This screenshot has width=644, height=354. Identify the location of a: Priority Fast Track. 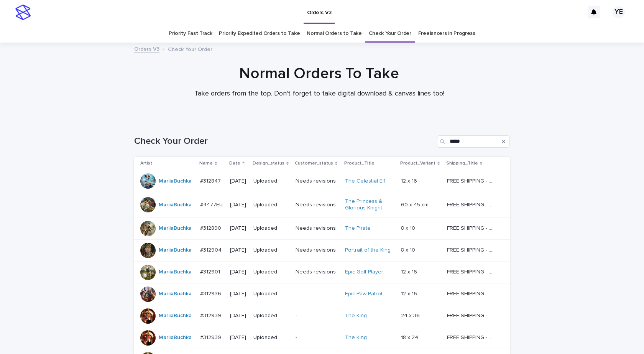
(190, 34).